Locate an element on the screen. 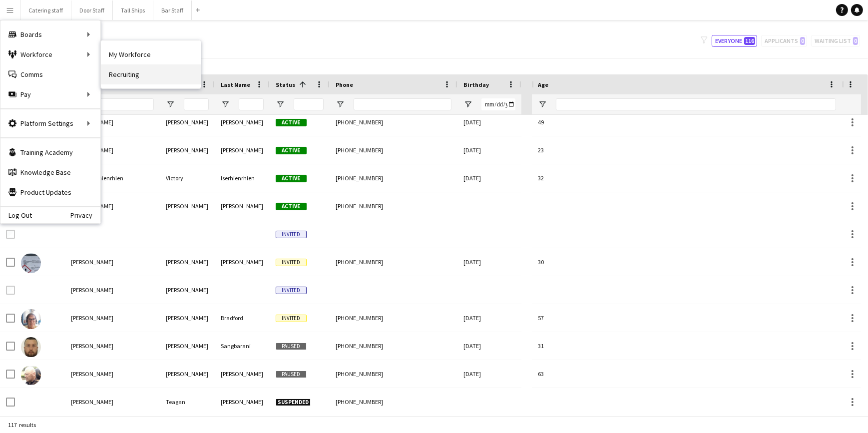 Image resolution: width=868 pixels, height=433 pixels. div: Platform Settings is located at coordinates (50, 123).